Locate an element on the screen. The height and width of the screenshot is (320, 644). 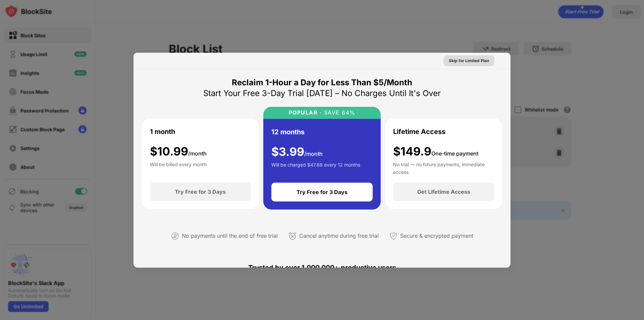
div: Cancel anytime during free trial is located at coordinates (339, 236).